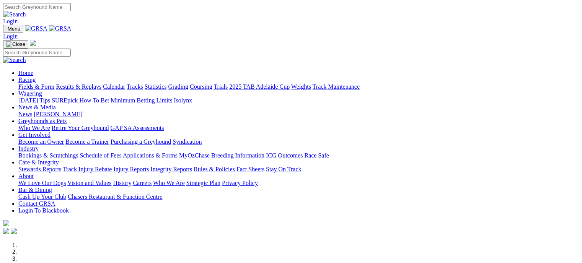 The height and width of the screenshot is (263, 582). I want to click on img: Close, so click(16, 44).